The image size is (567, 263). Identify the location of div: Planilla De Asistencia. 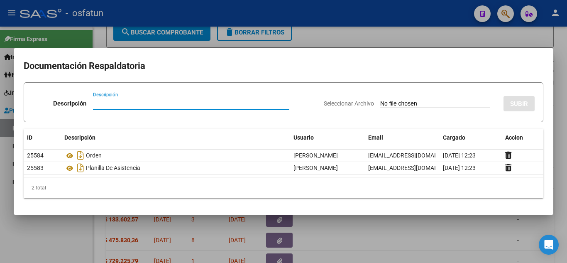
(175, 168).